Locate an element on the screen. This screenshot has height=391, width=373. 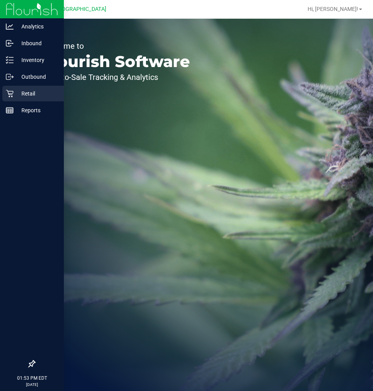
inline-svg: Inventory is located at coordinates (10, 60).